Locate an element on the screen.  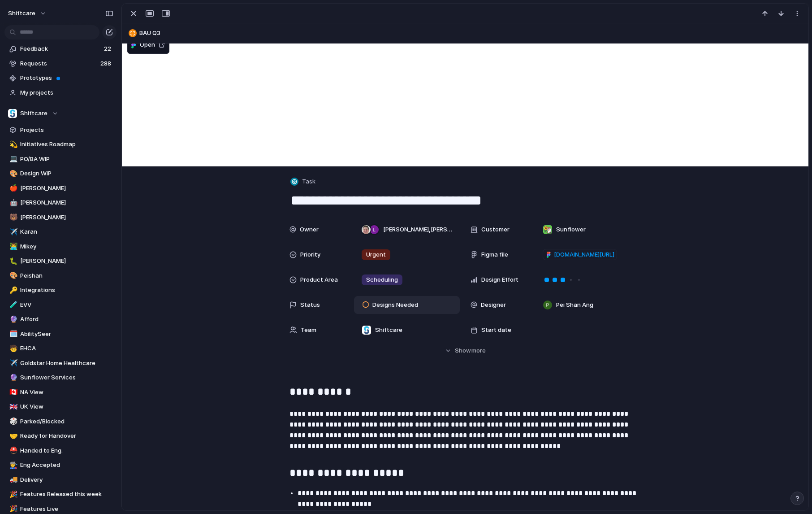
span: Mikey is located at coordinates (67, 247).